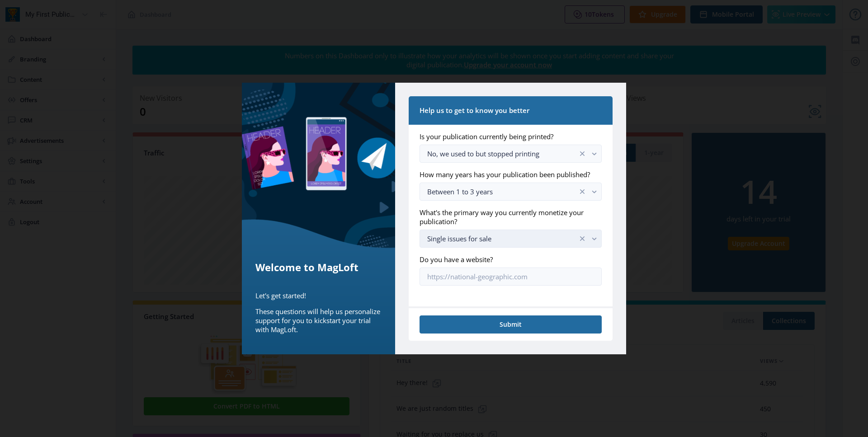 This screenshot has width=868, height=437. What do you see at coordinates (318, 295) in the screenshot?
I see `p: Let's get started!` at bounding box center [318, 295].